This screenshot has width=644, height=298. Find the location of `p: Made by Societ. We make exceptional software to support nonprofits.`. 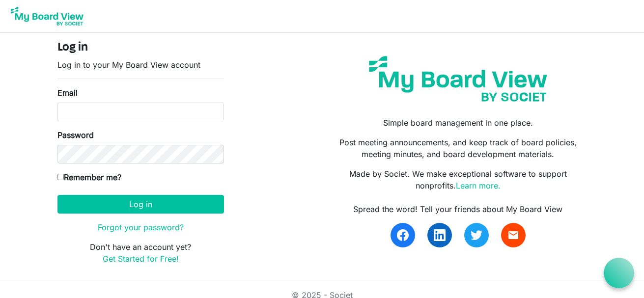

p: Made by Societ. We make exceptional software to support nonprofits. is located at coordinates (457, 179).